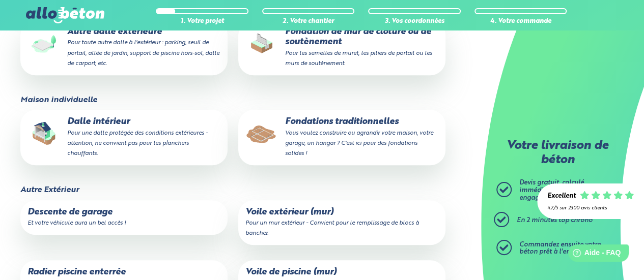 The image size is (644, 280). What do you see at coordinates (562, 196) in the screenshot?
I see `div: Excellent` at bounding box center [562, 196].